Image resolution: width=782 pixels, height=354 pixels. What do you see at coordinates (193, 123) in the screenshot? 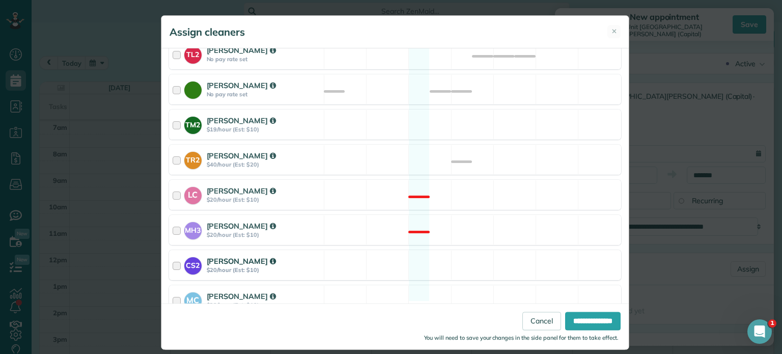
I see `strong: TM2` at bounding box center [193, 123].